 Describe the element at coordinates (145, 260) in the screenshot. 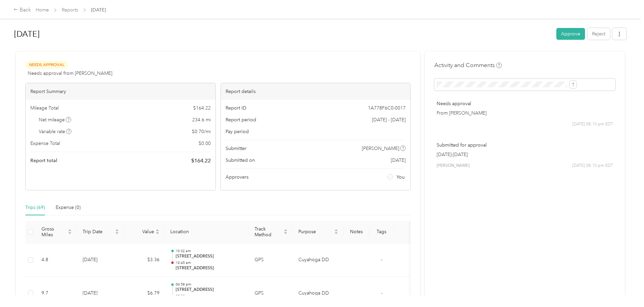

I see `td: $3.36` at that location.